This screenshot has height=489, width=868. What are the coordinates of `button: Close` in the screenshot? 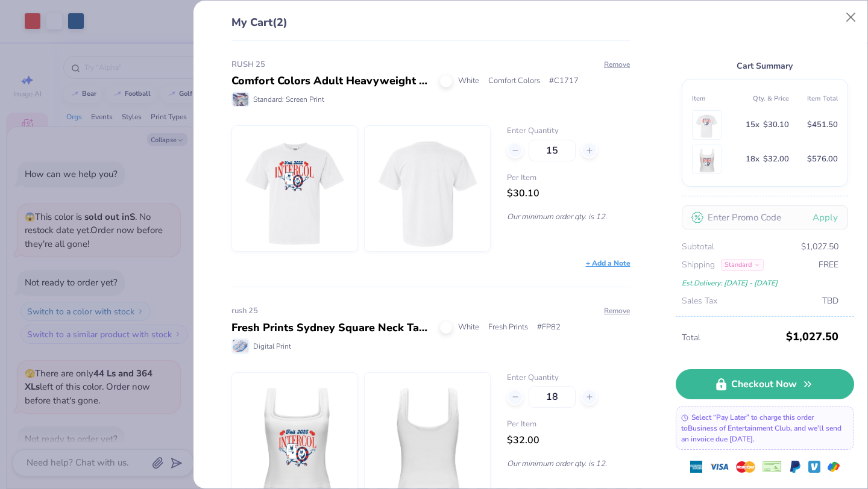 It's located at (852, 18).